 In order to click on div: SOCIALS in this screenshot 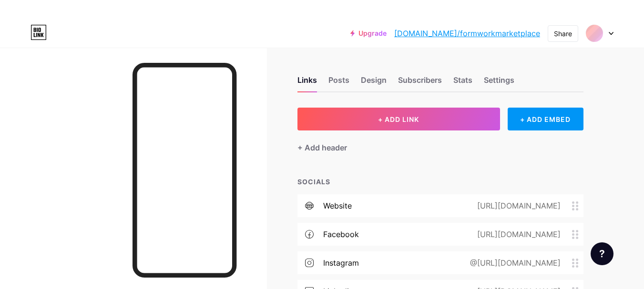, I will do `click(441, 182)`.